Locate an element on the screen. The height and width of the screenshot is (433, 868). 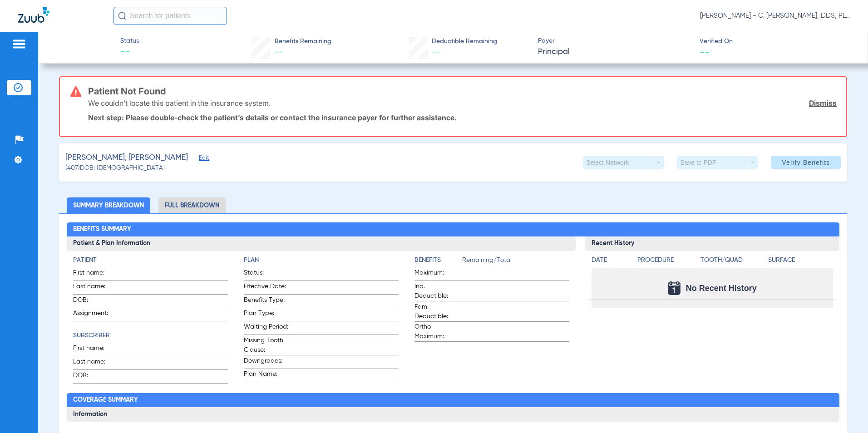
a: Dismiss is located at coordinates (823, 103).